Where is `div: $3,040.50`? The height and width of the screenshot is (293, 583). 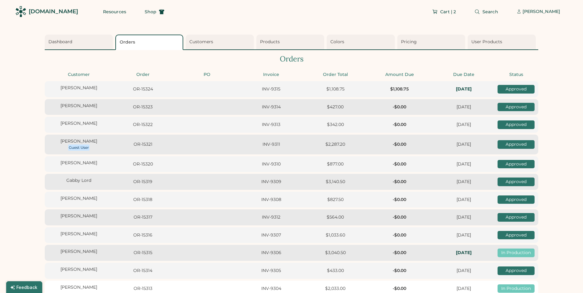 div: $3,040.50 is located at coordinates (335, 253).